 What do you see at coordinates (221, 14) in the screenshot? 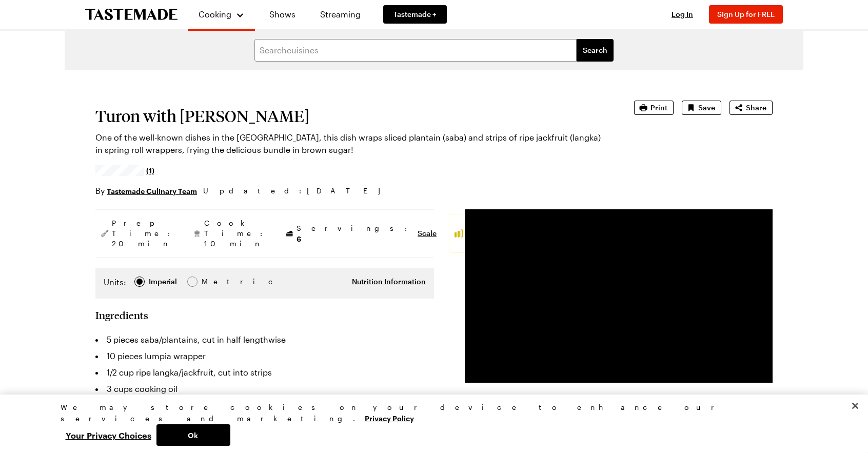
I see `button: Cooking` at bounding box center [221, 14].